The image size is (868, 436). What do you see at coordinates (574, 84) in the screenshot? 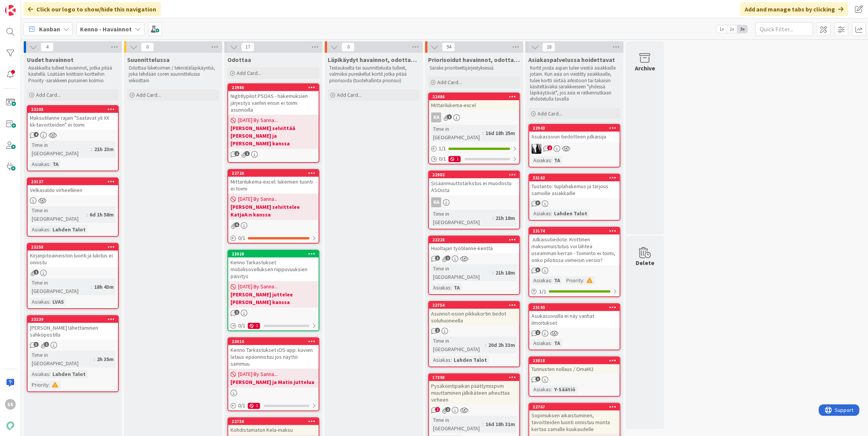
I see `p: Kortit joista aspan tulee viestiä asiakkaille jotain. Kun asia on viestitty asiakkaalle, tulee ko...` at bounding box center [574, 84].